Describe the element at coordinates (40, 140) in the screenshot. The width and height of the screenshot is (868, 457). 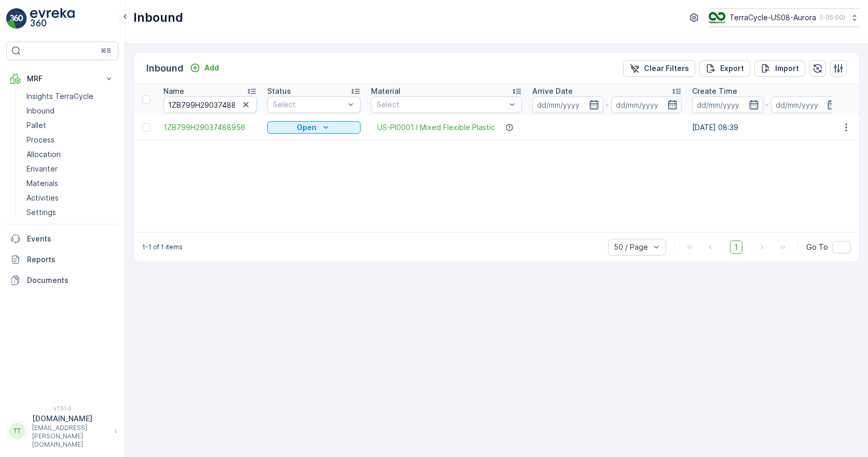
I see `p: Process` at that location.